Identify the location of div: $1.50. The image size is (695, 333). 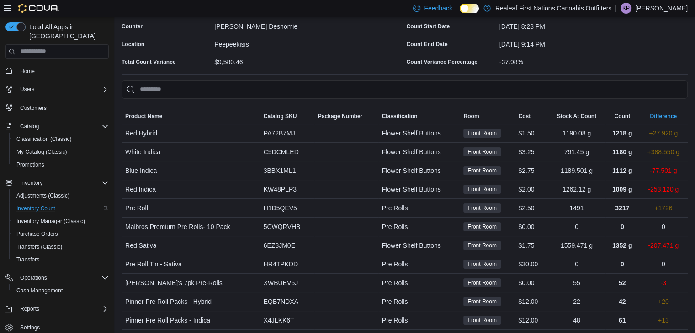
(531, 133).